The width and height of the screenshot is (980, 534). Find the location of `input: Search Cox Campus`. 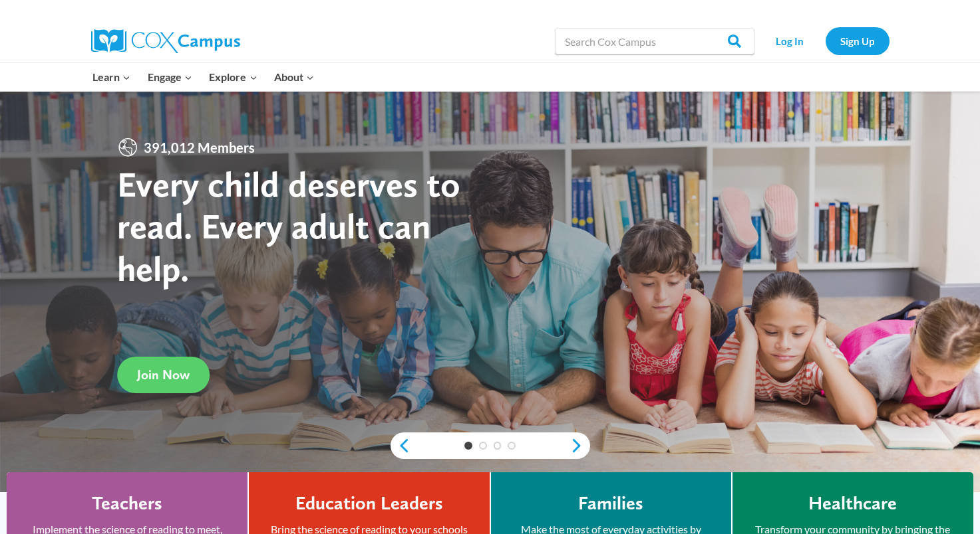

input: Search Cox Campus is located at coordinates (654, 41).